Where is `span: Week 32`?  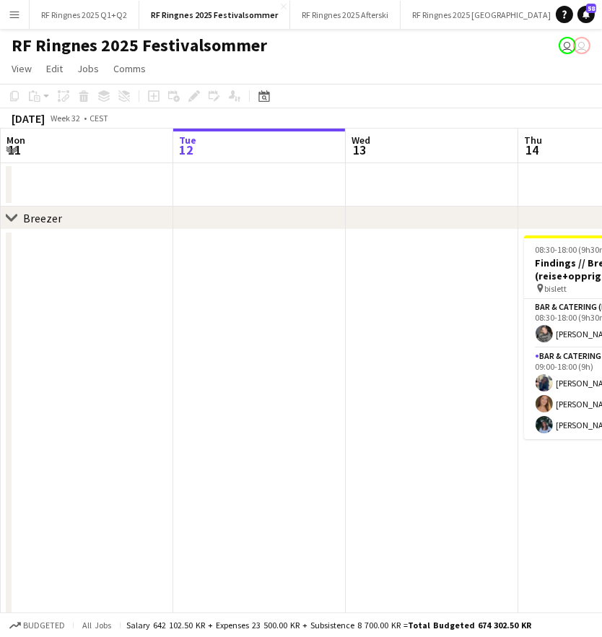
span: Week 32 is located at coordinates (66, 118).